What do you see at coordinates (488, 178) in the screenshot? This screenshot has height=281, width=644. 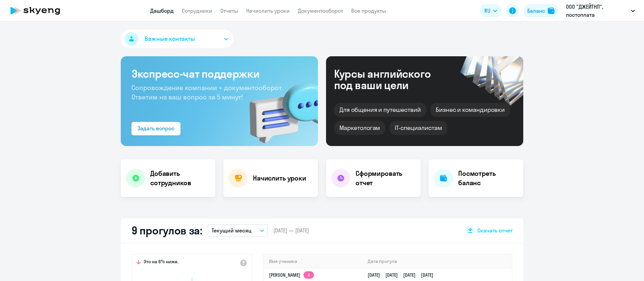 I see `h4: Посмотреть баланс` at bounding box center [488, 178].